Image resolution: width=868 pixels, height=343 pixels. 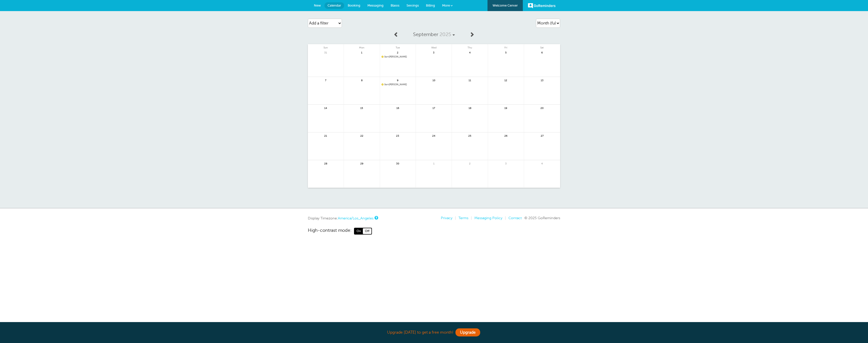 I want to click on span: 2025, so click(x=445, y=34).